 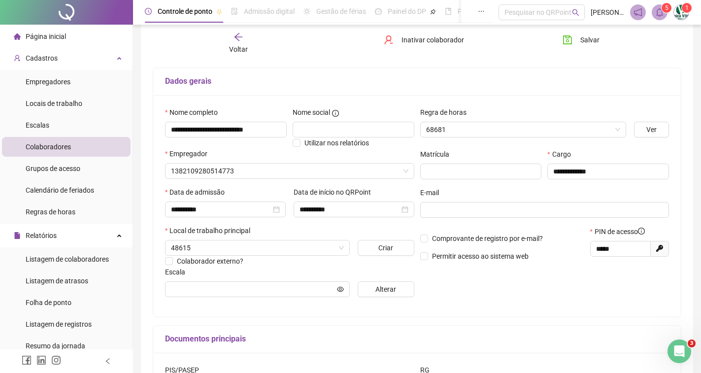 What do you see at coordinates (238, 37) in the screenshot?
I see `span: arrow-left` at bounding box center [238, 37].